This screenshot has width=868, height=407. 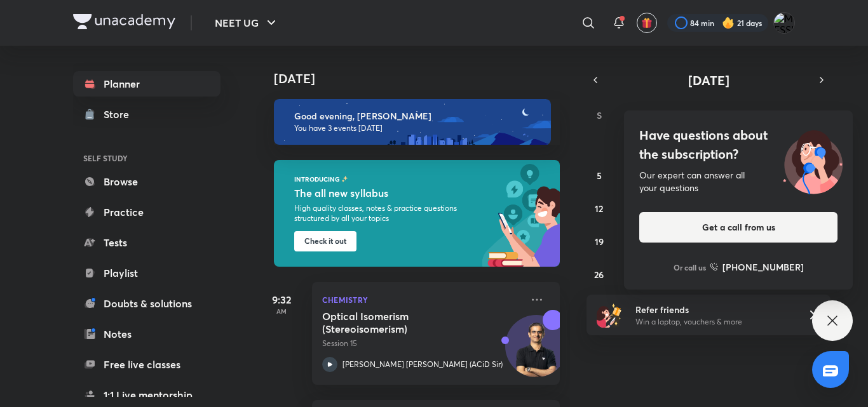 I want to click on abbr: Tuesday, so click(x=672, y=115).